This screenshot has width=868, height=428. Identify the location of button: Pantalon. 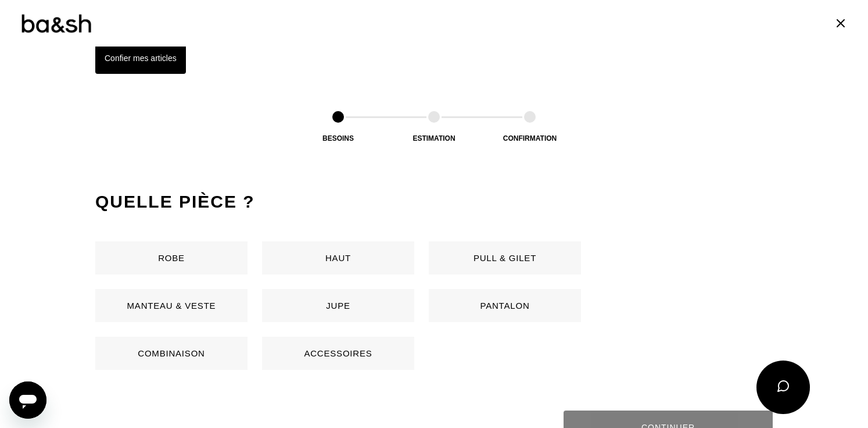
(505, 305).